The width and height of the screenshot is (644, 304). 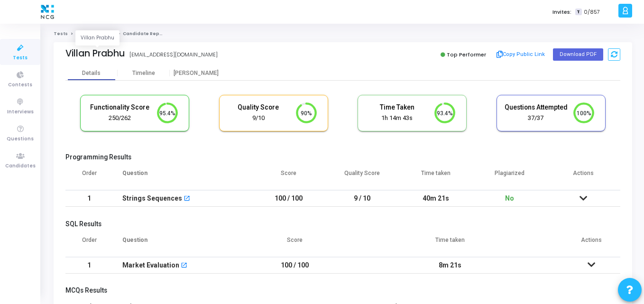 I want to click on img: logo, so click(x=48, y=12).